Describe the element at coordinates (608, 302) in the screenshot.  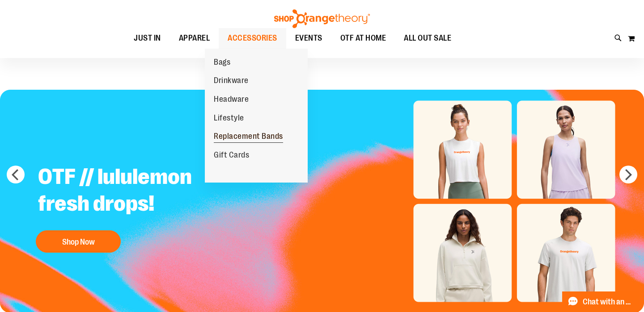
I see `span: Chat with an Expert` at that location.